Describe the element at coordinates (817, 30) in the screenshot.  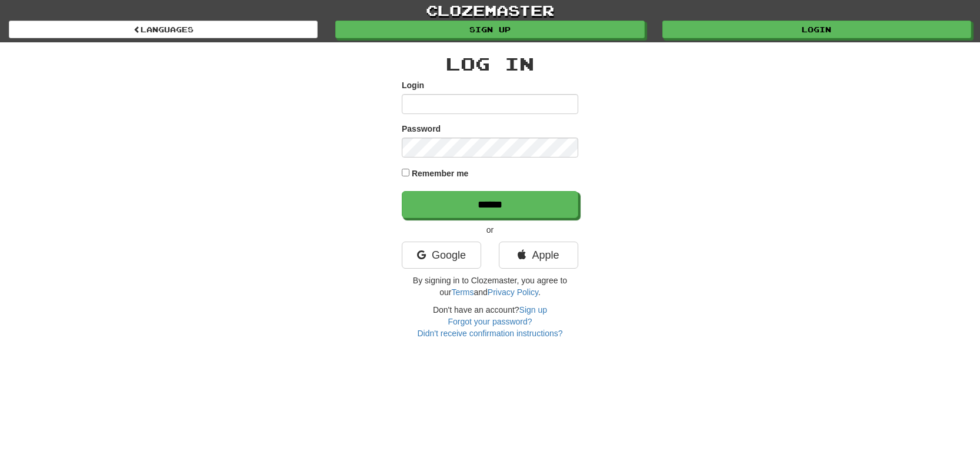
I see `a: Login` at that location.